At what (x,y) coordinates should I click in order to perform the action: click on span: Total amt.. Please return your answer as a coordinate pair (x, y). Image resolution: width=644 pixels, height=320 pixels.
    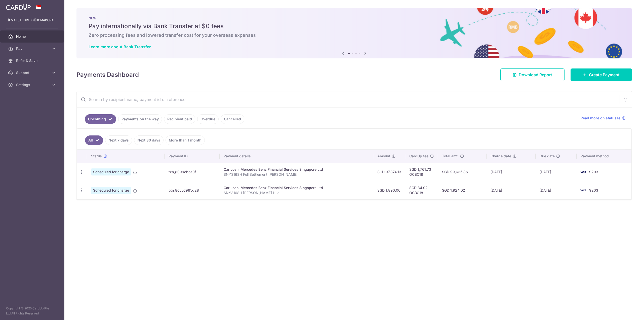
    Looking at the image, I should click on (450, 156).